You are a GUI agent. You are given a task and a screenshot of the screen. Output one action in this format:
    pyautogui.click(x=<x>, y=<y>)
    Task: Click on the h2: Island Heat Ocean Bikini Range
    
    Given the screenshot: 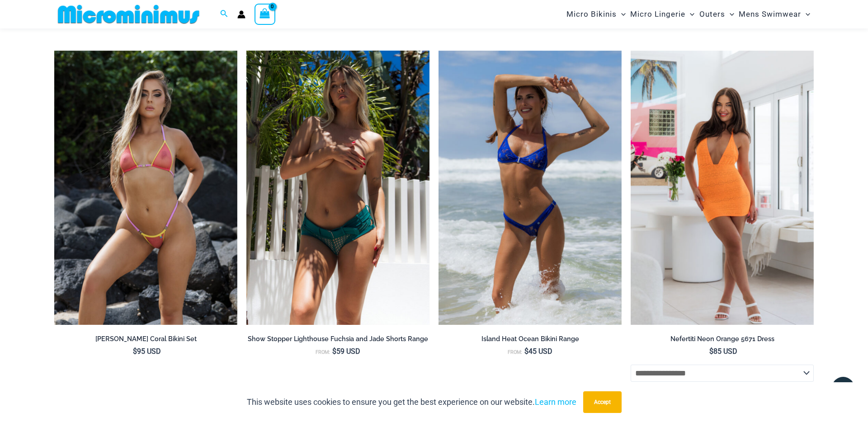 What is the action you would take?
    pyautogui.click(x=530, y=339)
    